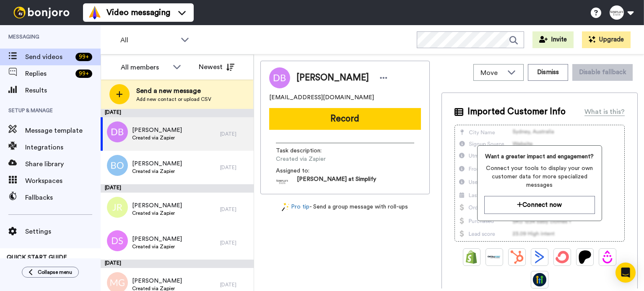 The width and height of the screenshot is (644, 291). I want to click on img: magic-wand.svg, so click(285, 207).